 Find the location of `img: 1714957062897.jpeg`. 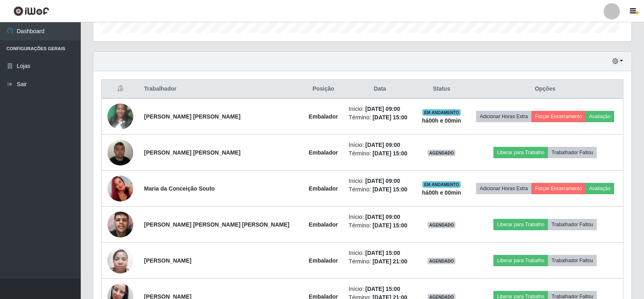

img: 1714957062897.jpeg is located at coordinates (120, 152).